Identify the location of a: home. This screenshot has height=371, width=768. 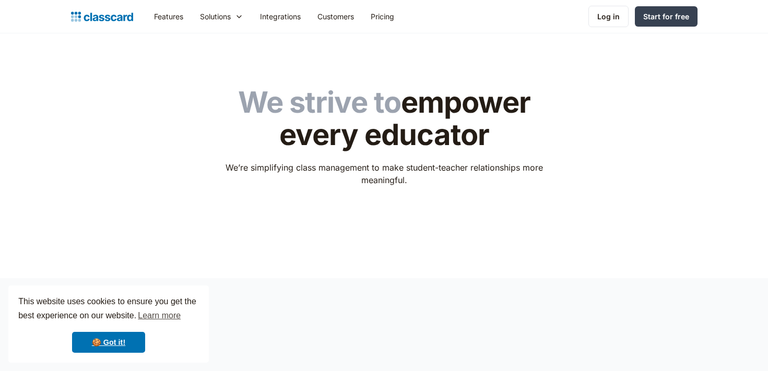
(102, 17).